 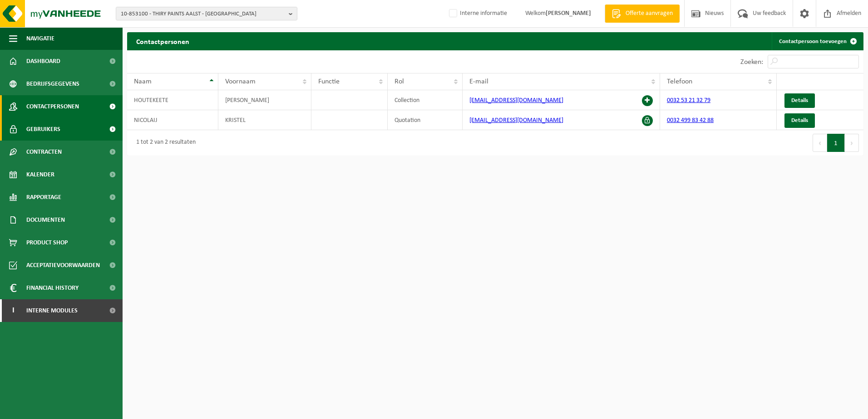 I want to click on td: Collection, so click(x=426, y=100).